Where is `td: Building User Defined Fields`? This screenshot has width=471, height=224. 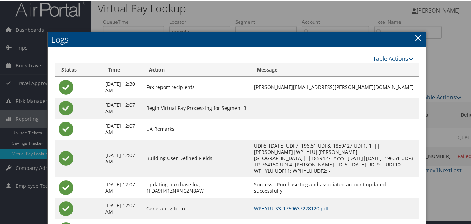 td: Building User Defined Fields is located at coordinates (197, 158).